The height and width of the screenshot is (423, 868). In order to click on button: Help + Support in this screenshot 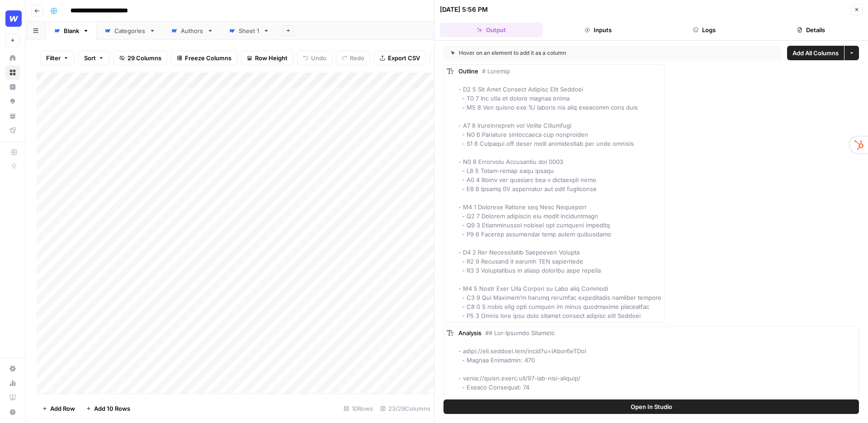, I will do `click(13, 412)`.